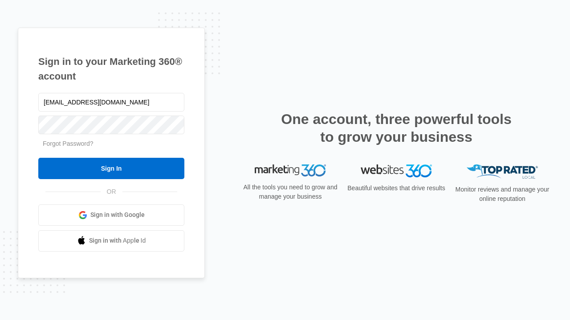  Describe the element at coordinates (68, 144) in the screenshot. I see `a: Forgot Password?` at that location.